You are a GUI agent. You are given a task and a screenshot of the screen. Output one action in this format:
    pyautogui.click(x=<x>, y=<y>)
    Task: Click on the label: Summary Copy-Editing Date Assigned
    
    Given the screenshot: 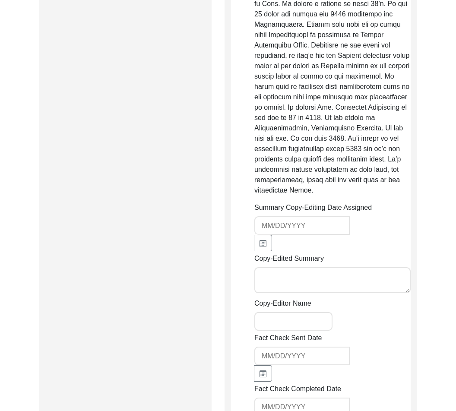 What is the action you would take?
    pyautogui.click(x=313, y=208)
    